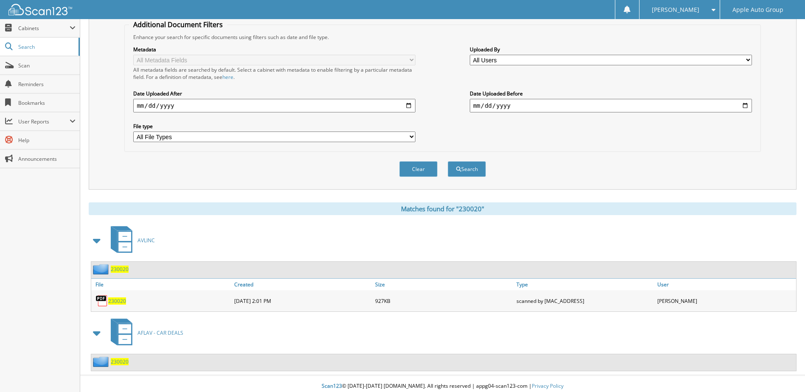  Describe the element at coordinates (47, 84) in the screenshot. I see `span: Reminders` at that location.